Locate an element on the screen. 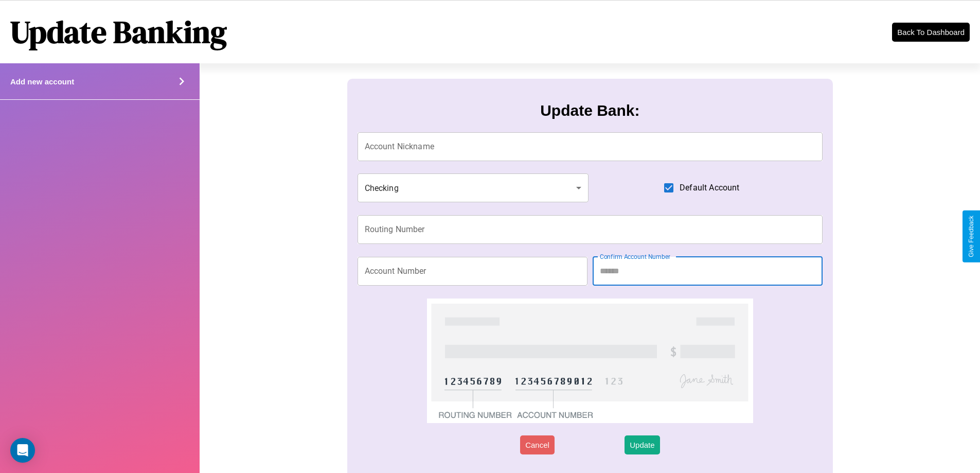 Image resolution: width=980 pixels, height=473 pixels. div: Open Intercom Messenger is located at coordinates (22, 451).